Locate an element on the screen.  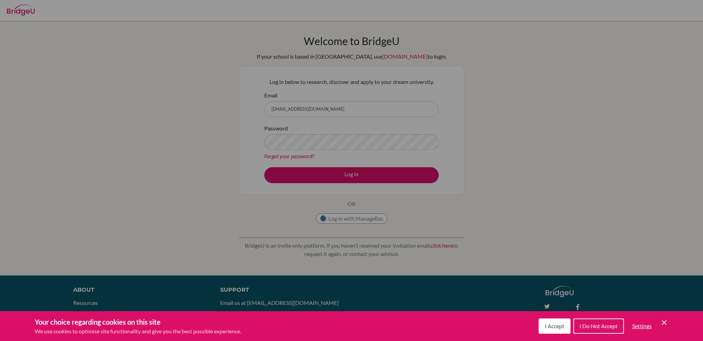
button: I Accept is located at coordinates (554, 326).